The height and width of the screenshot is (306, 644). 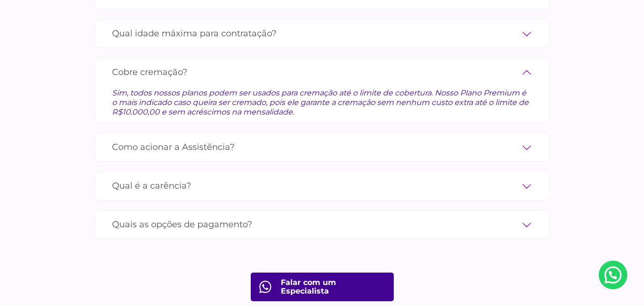 What do you see at coordinates (322, 224) in the screenshot?
I see `label: Quais as opções de pagamento?` at bounding box center [322, 224].